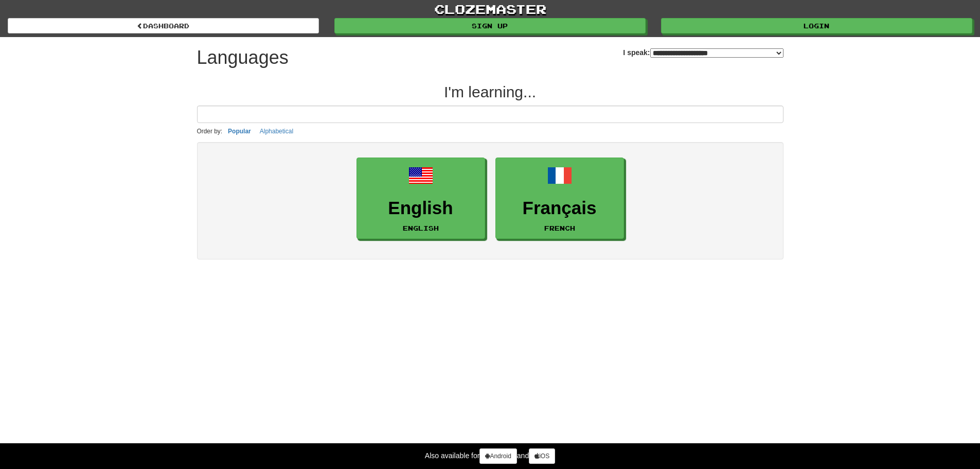 The height and width of the screenshot is (469, 980). Describe the element at coordinates (490, 92) in the screenshot. I see `h2: I'm learning...` at that location.